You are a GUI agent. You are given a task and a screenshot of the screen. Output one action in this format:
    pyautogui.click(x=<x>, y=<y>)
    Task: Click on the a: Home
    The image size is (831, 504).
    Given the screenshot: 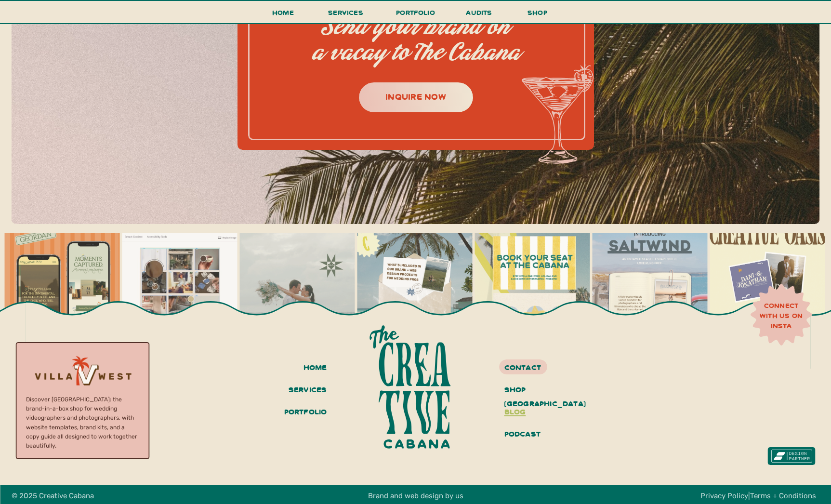 What is the action you would take?
    pyautogui.click(x=283, y=15)
    